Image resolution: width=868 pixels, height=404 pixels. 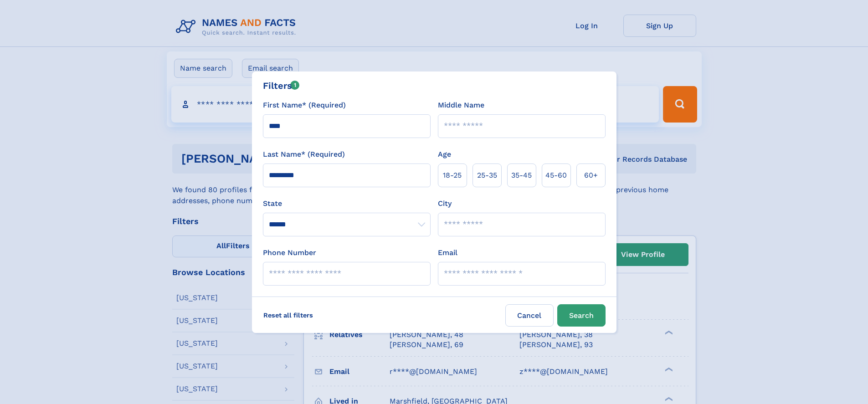 I want to click on label: First Name* (Required), so click(x=304, y=105).